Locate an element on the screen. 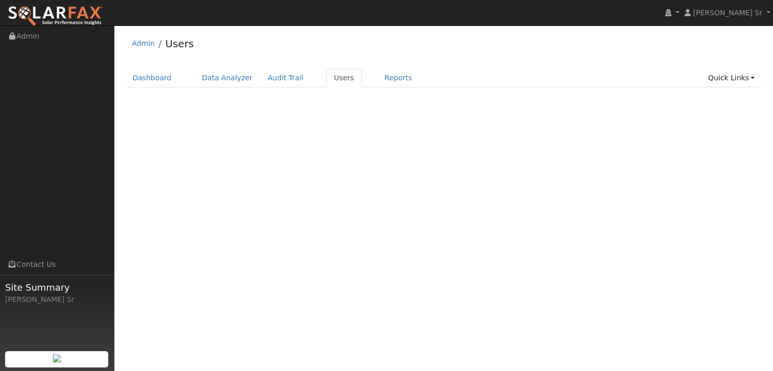 This screenshot has height=371, width=773. a: Reports is located at coordinates (398, 78).